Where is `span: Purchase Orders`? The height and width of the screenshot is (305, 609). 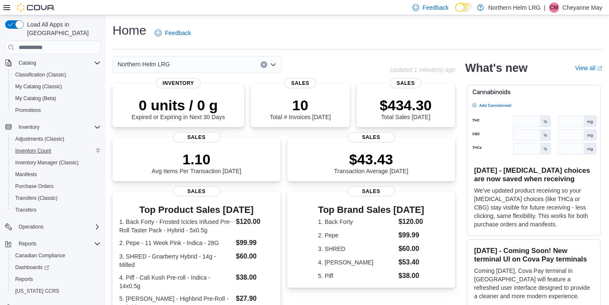
span: Purchase Orders is located at coordinates (56, 186).